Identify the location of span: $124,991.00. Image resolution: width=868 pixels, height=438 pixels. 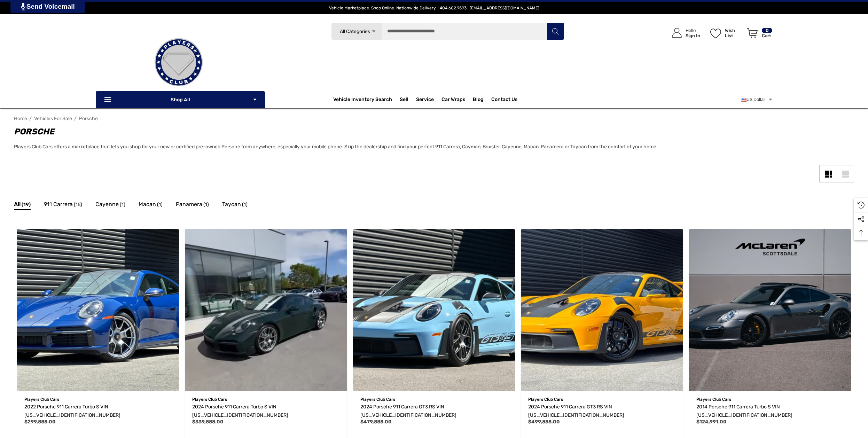
(711, 421).